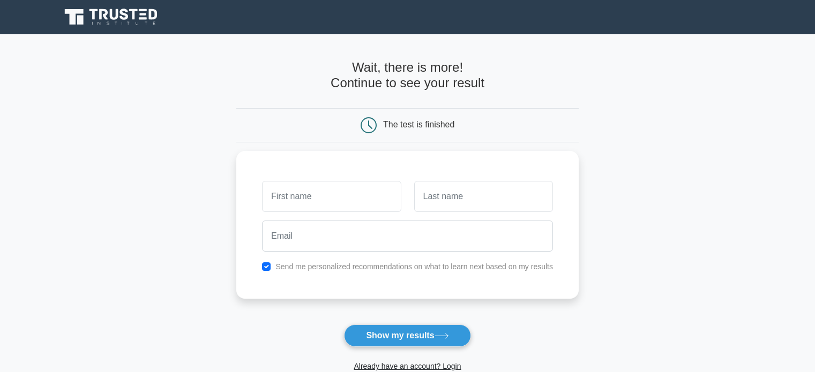  Describe the element at coordinates (407, 367) in the screenshot. I see `a: Already have an account? Login` at that location.